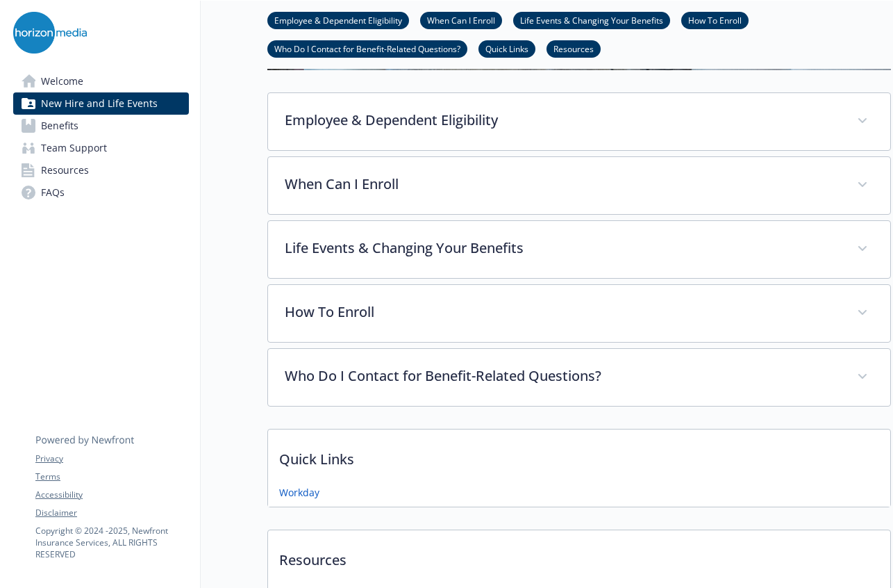  Describe the element at coordinates (112, 495) in the screenshot. I see `a: Accessibility` at that location.